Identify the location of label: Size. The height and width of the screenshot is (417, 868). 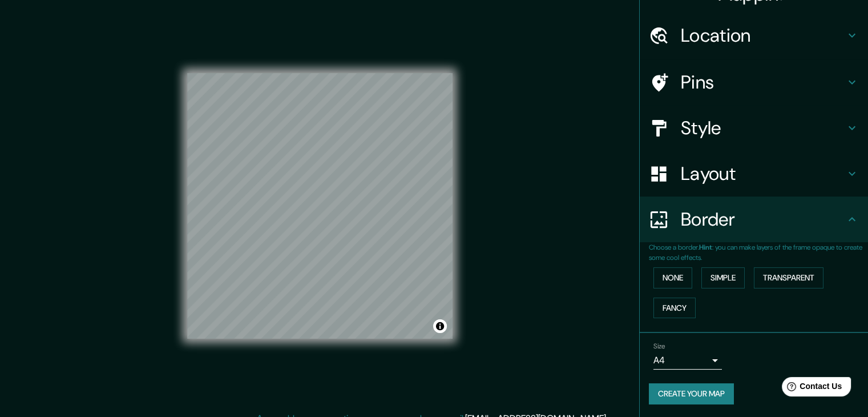
(659, 346).